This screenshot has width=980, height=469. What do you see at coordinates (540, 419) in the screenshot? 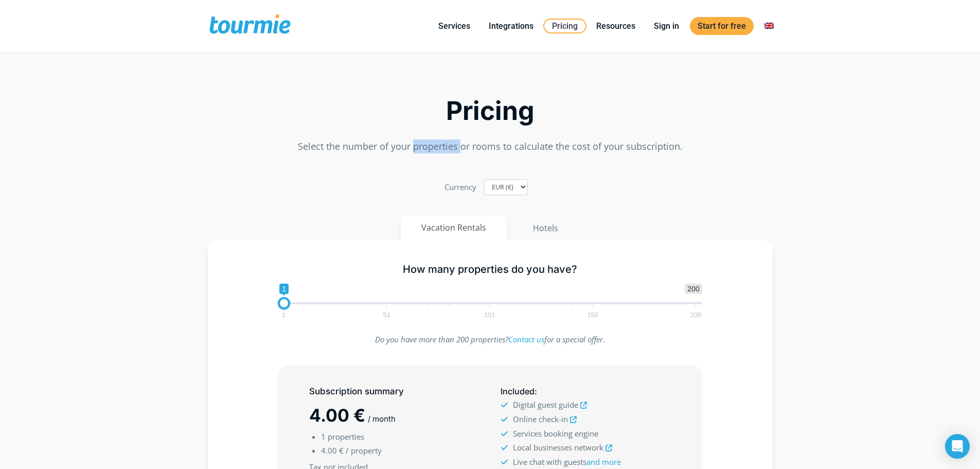
I see `span: Online check-in` at bounding box center [540, 419].